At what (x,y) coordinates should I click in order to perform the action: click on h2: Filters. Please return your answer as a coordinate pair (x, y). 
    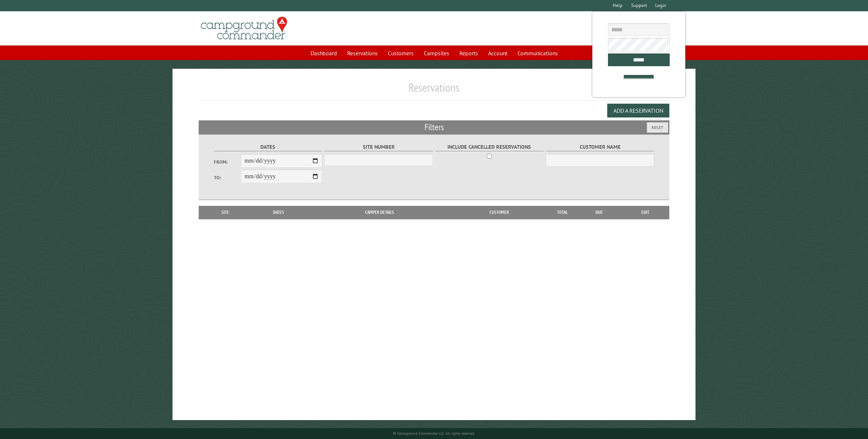
    Looking at the image, I should click on (434, 128).